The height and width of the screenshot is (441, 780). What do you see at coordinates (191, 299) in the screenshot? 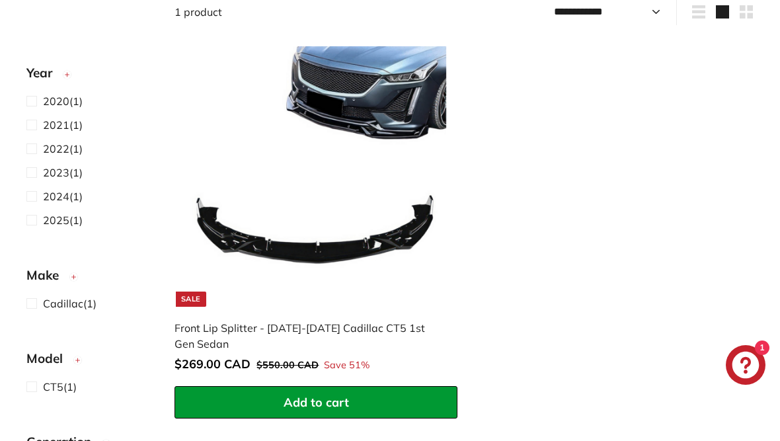
I see `div: Sale` at bounding box center [191, 299].